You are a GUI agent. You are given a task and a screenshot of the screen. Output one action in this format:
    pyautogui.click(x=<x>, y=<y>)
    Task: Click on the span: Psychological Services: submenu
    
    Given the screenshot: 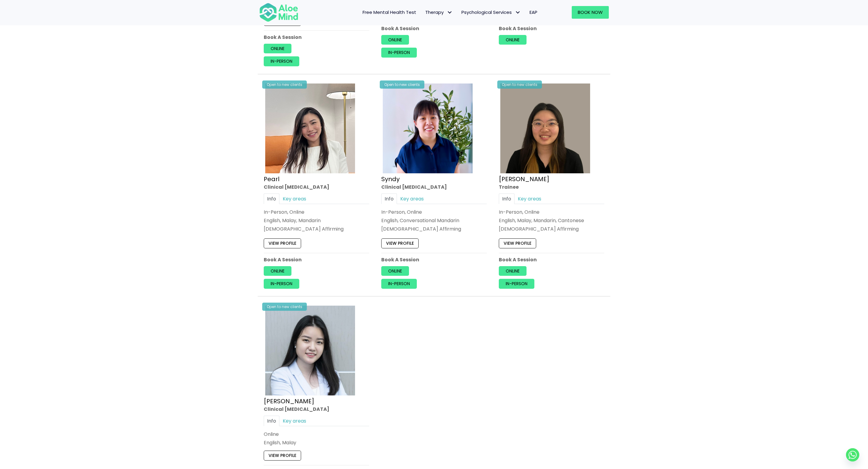 What is the action you would take?
    pyautogui.click(x=517, y=13)
    